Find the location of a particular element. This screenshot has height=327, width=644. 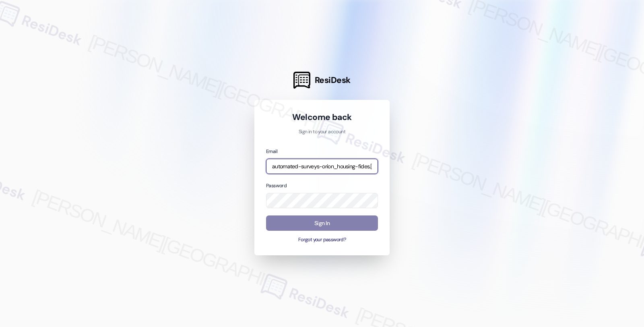

p: Sign in to your account is located at coordinates (322, 132).